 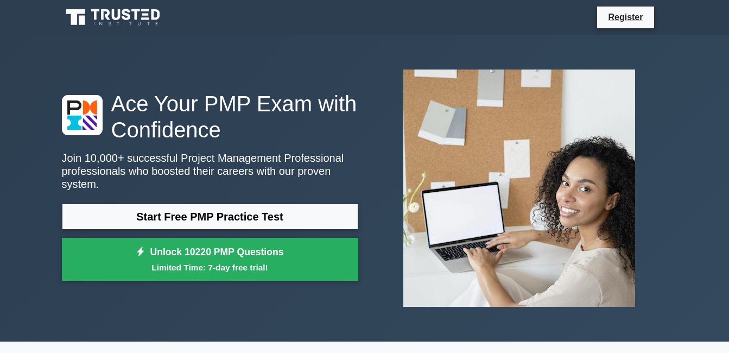 I want to click on a: Unlock 10220 PMP QuestionsLimited Time: 7-day free trial!, so click(x=210, y=259).